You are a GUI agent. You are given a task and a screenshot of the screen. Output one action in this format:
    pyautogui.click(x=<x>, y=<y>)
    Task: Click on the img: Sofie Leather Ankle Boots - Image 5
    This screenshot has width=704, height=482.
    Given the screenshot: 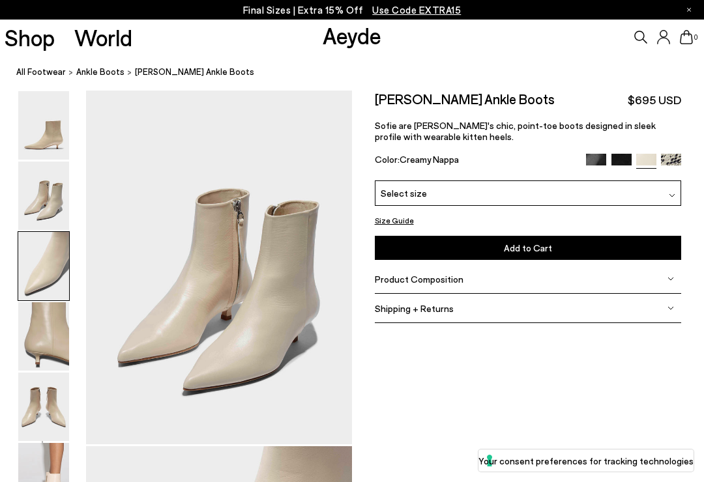 What is the action you would take?
    pyautogui.click(x=44, y=406)
    